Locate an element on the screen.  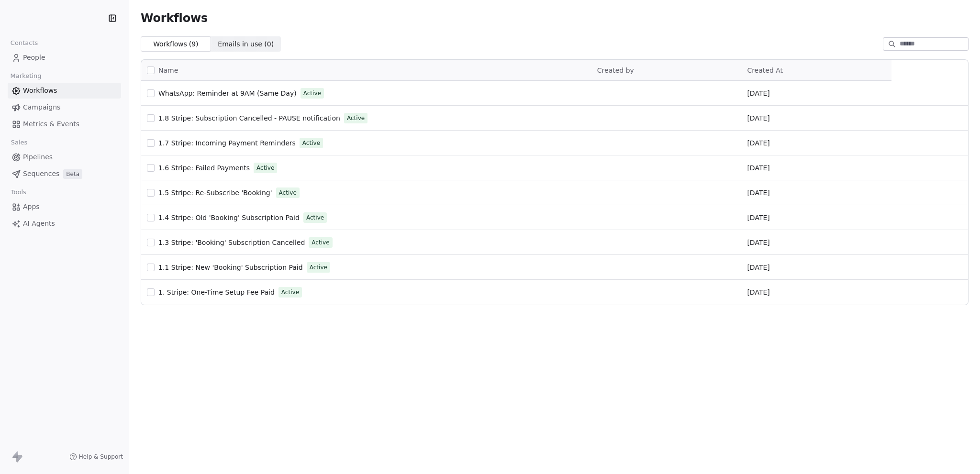
span: 1. Stripe: One-Time Setup Fee Paid is located at coordinates (216, 293).